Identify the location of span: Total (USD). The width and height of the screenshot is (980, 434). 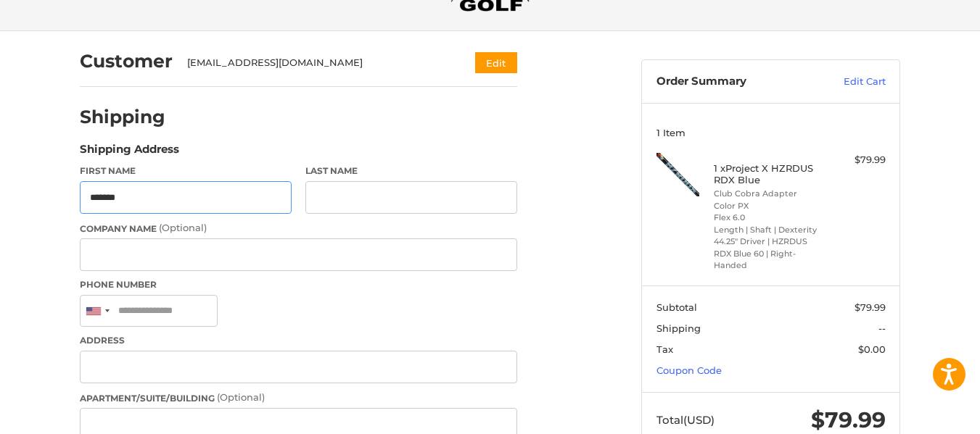
(685, 419).